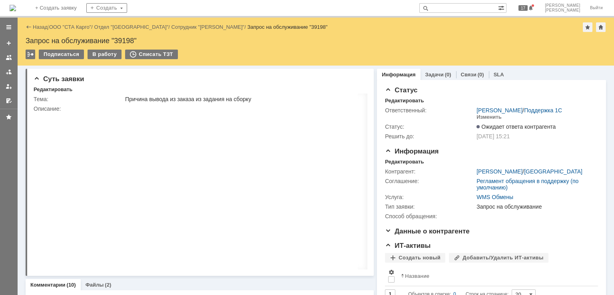 The height and width of the screenshot is (295, 614). What do you see at coordinates (318, 99) in the screenshot?
I see `div: Причина вывода из заказа из задания на сборку` at bounding box center [318, 99].